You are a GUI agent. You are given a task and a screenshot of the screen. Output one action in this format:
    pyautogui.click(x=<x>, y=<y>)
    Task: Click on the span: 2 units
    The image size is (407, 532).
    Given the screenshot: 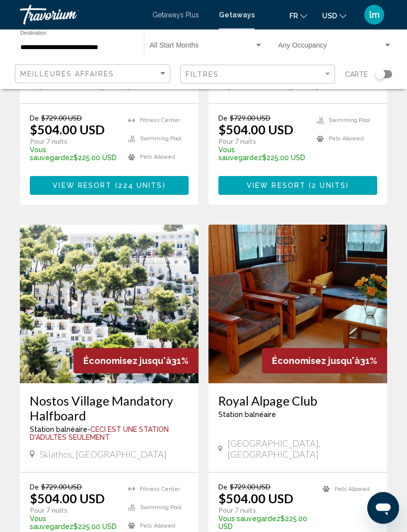 What is the action you would take?
    pyautogui.click(x=328, y=187)
    